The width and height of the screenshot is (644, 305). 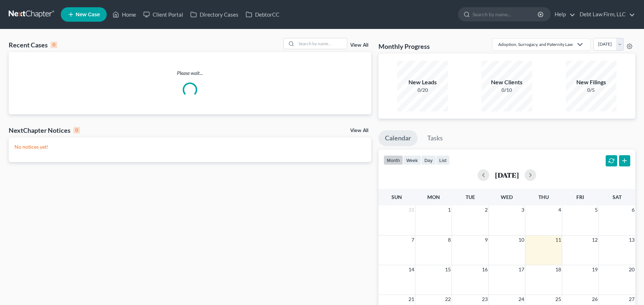 I want to click on a: Tasks, so click(x=435, y=138).